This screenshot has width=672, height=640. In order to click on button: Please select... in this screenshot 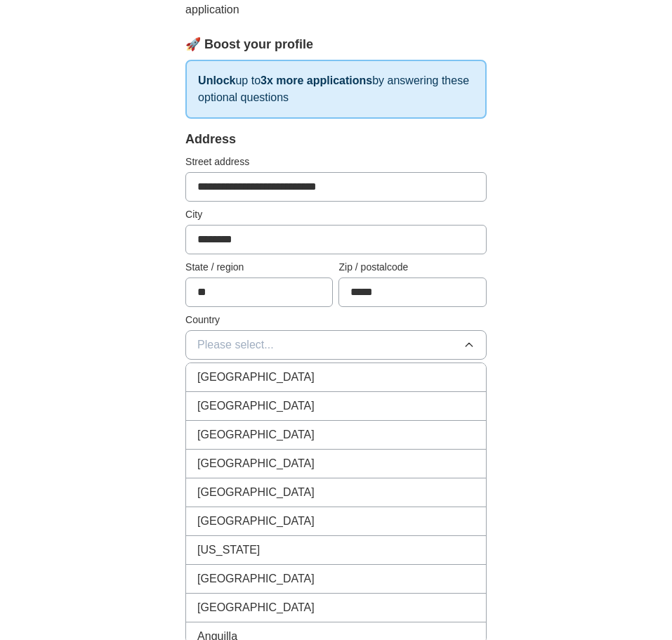, I will do `click(335, 345)`.